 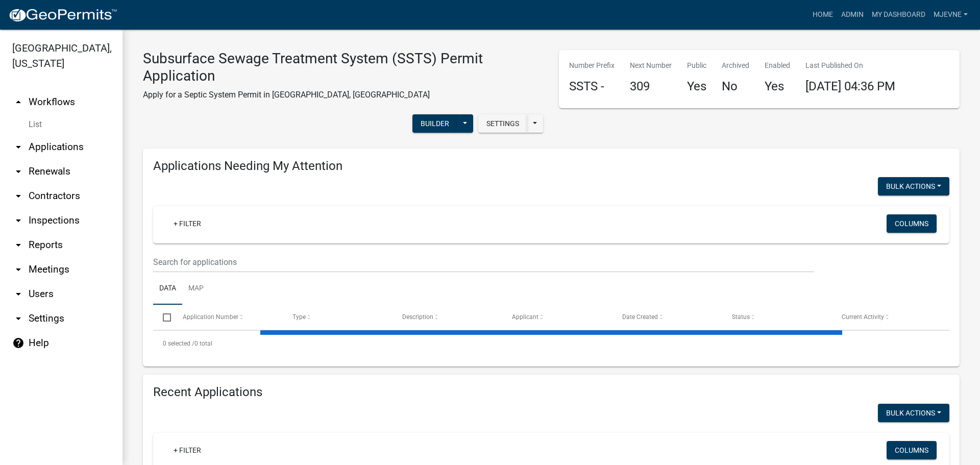 I want to click on datatable-header-cell: Current Activity, so click(x=886, y=317).